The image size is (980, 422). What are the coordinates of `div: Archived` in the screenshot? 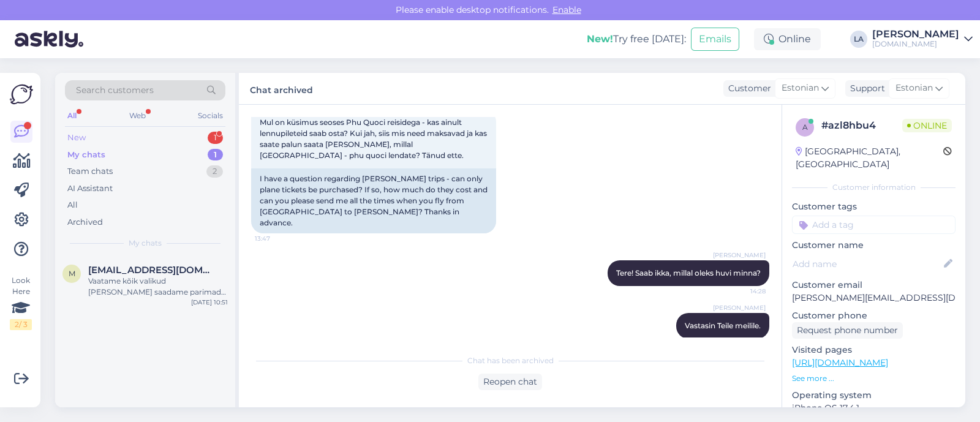 It's located at (85, 222).